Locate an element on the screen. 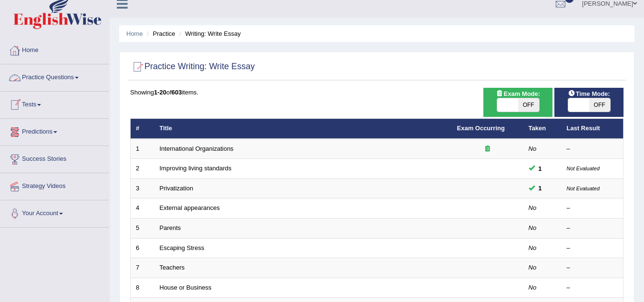 The width and height of the screenshot is (644, 302). th: Title is located at coordinates (303, 129).